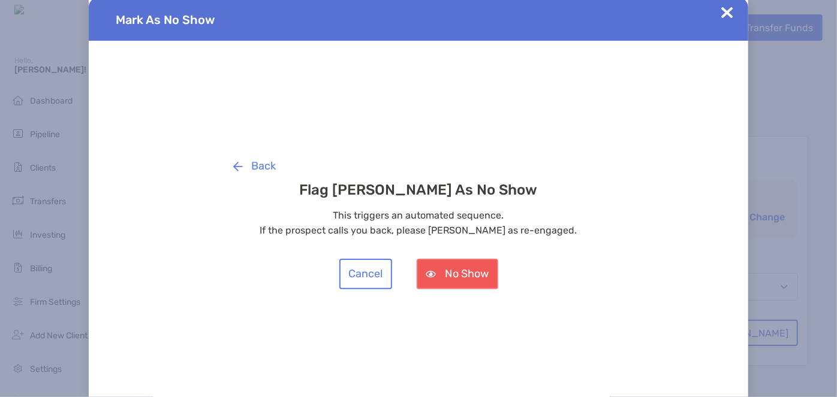 The height and width of the screenshot is (397, 837). What do you see at coordinates (727, 13) in the screenshot?
I see `img: Close Updates Zoe` at bounding box center [727, 13].